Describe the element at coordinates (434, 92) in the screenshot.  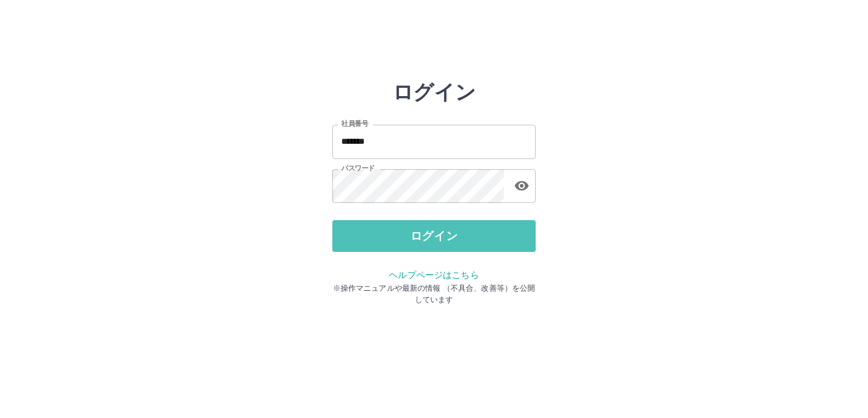
I see `h2: ログイン` at that location.